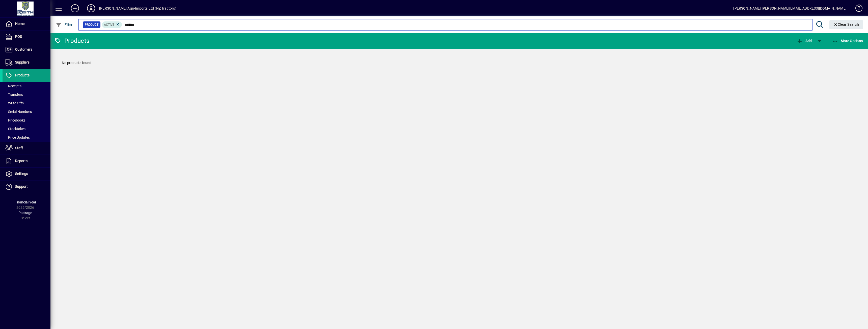  Describe the element at coordinates (26, 24) in the screenshot. I see `a: Home` at that location.